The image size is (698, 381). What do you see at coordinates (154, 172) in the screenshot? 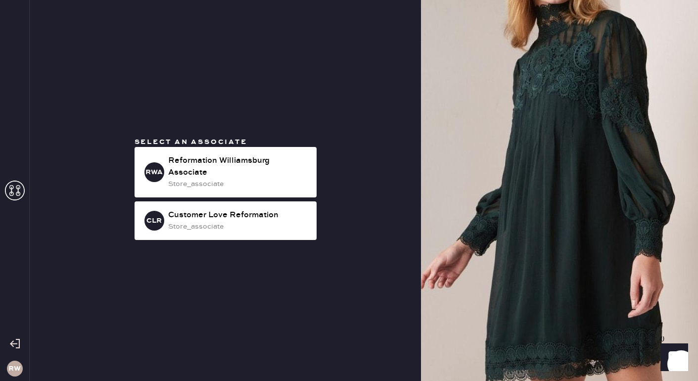
I see `h3: RWA` at bounding box center [154, 172].